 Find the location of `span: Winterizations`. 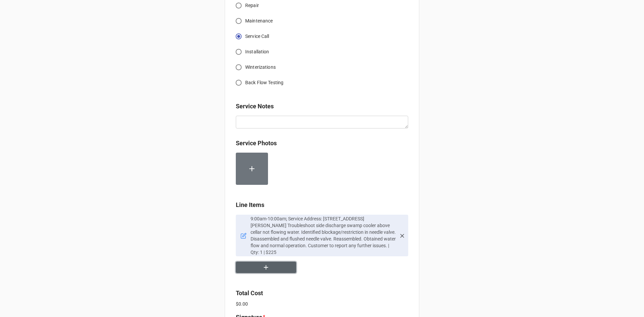

span: Winterizations is located at coordinates (260, 67).